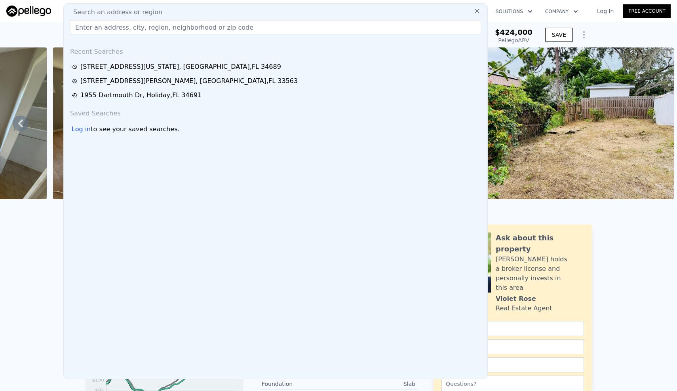  What do you see at coordinates (277, 95) in the screenshot?
I see `a: 1955 Dartmouth Dr, Holiday,FL 34691` at bounding box center [277, 95].